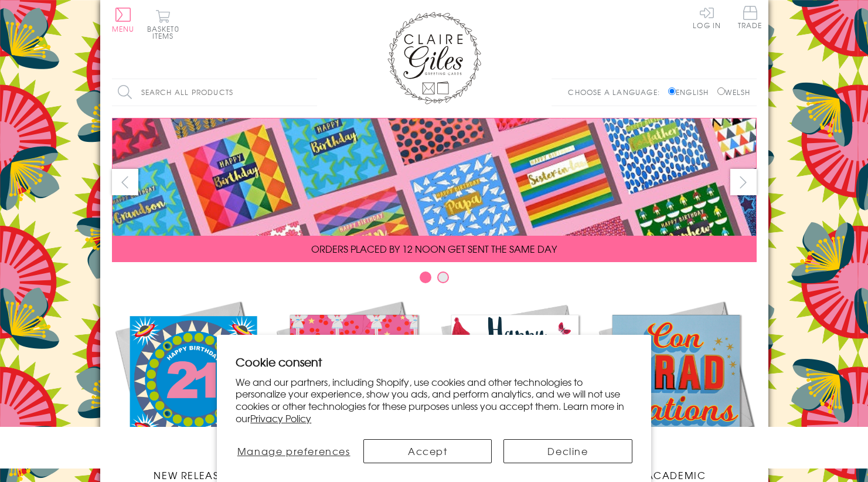 Image resolution: width=868 pixels, height=482 pixels. What do you see at coordinates (163, 24) in the screenshot?
I see `button: Basket0 items` at bounding box center [163, 24].